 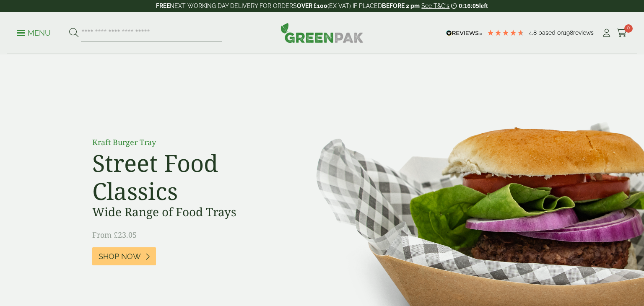 What do you see at coordinates (464, 33) in the screenshot?
I see `img: REVIEWS.io` at bounding box center [464, 33].